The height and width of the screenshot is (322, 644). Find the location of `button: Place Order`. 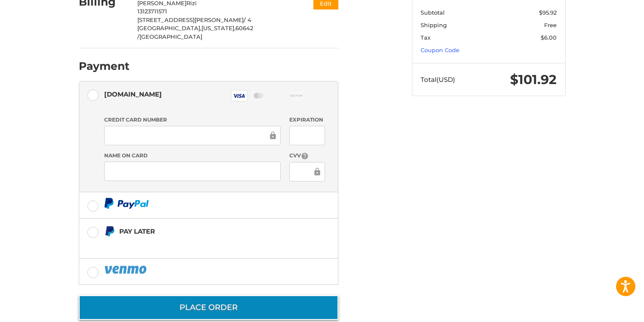

button: Place Order is located at coordinates (208, 307).